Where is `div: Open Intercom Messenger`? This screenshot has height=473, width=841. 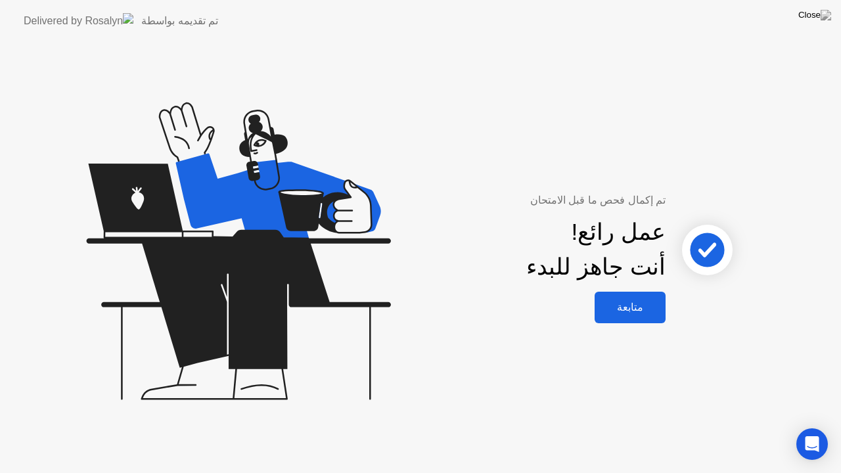
div: Open Intercom Messenger is located at coordinates (812, 444).